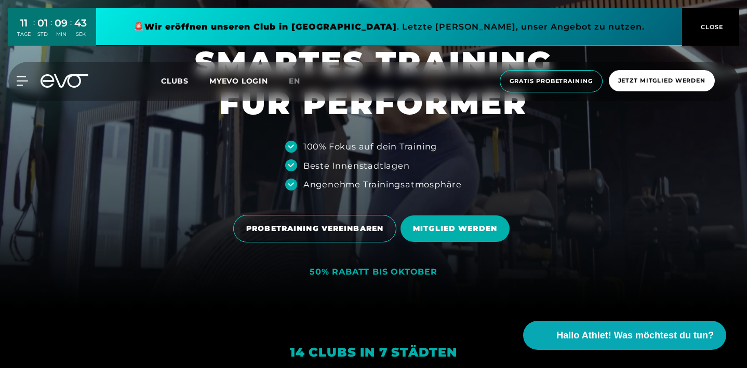  Describe the element at coordinates (301, 81) in the screenshot. I see `a: en` at that location.